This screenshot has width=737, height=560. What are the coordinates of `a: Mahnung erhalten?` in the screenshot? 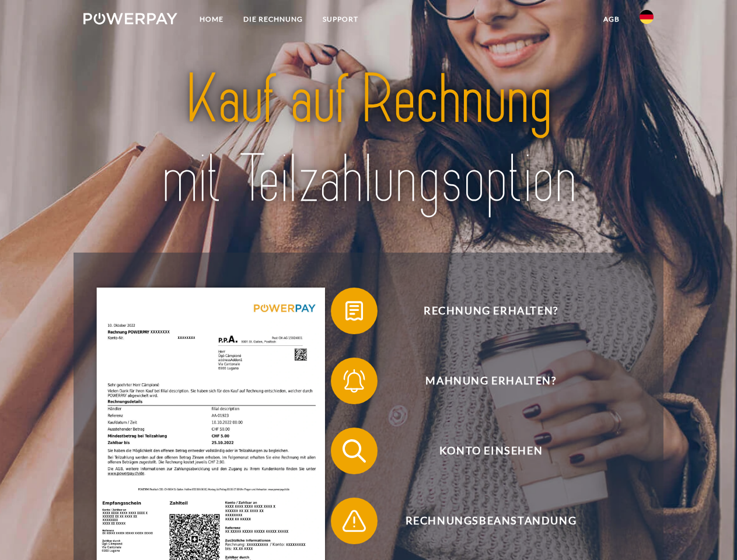 It's located at (483, 381).